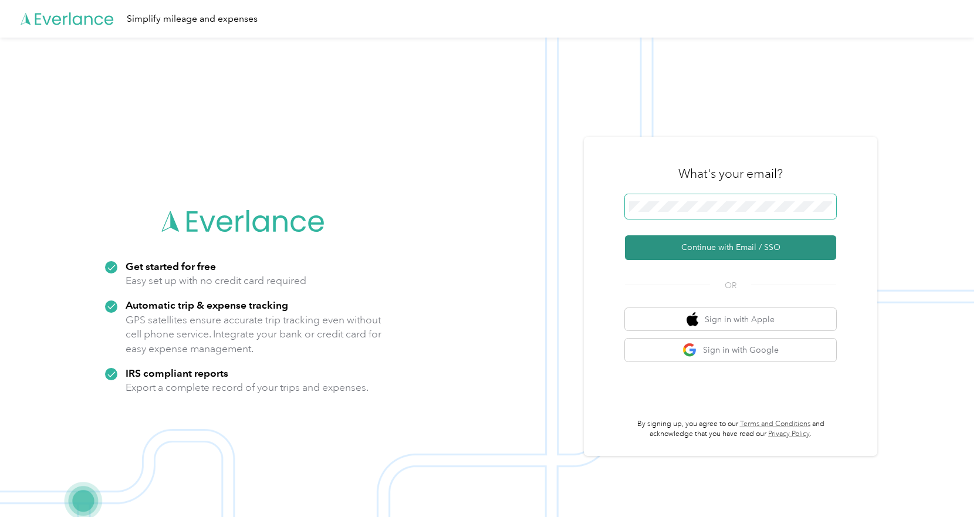 This screenshot has width=980, height=517. What do you see at coordinates (731, 174) in the screenshot?
I see `h3: What's your email?` at bounding box center [731, 174].